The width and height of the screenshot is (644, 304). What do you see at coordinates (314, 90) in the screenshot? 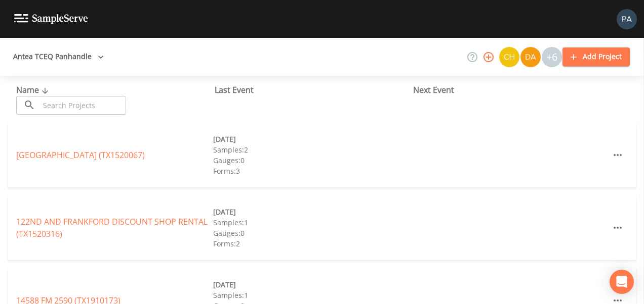
I see `div: Last Event` at bounding box center [314, 90].